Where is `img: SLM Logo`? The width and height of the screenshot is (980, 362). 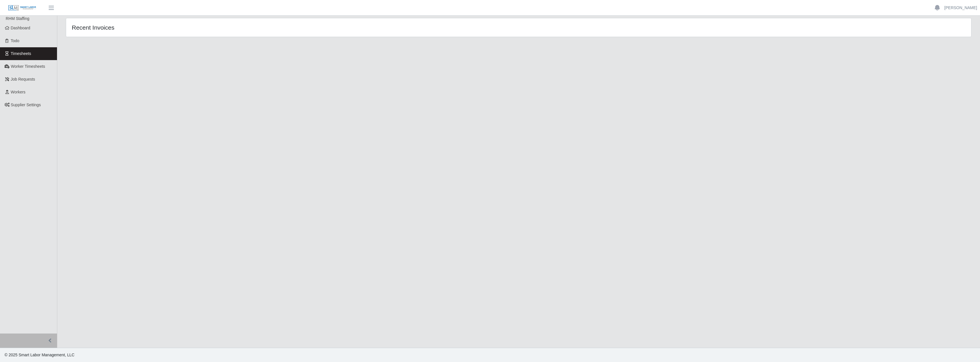
img: SLM Logo is located at coordinates (22, 8).